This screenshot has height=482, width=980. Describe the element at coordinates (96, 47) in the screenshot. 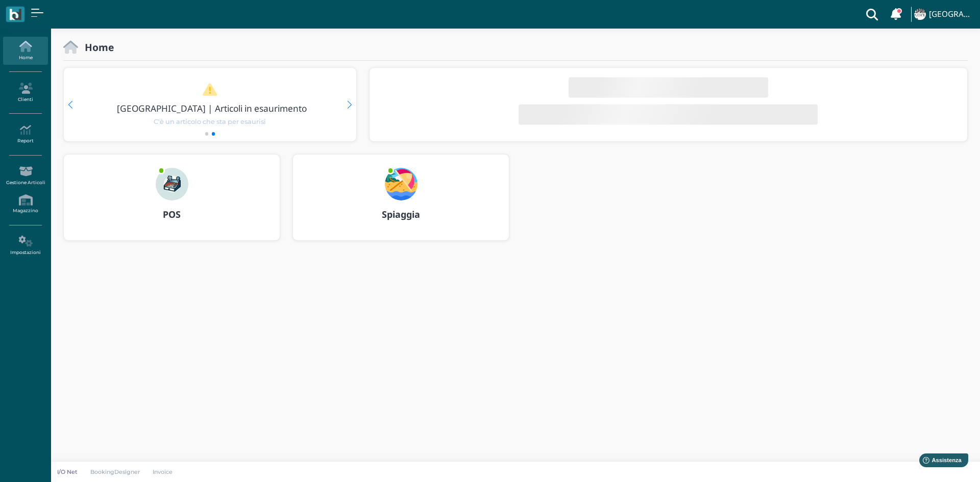

I see `h2: Home` at that location.